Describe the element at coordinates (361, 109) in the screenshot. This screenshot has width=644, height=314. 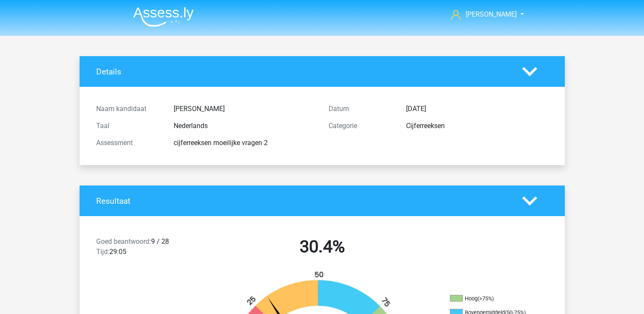
I see `div: Datum` at that location.